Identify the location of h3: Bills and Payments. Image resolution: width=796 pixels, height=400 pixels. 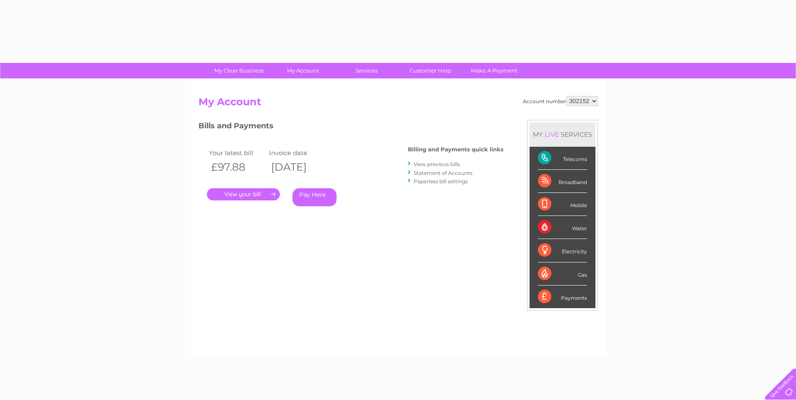
(351, 127).